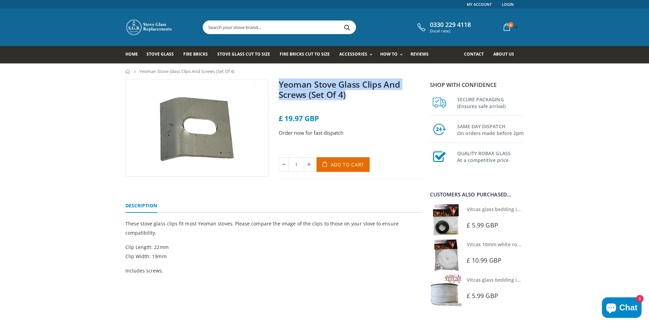 The height and width of the screenshot is (325, 649). What do you see at coordinates (393, 55) in the screenshot?
I see `a: How To` at bounding box center [393, 55].